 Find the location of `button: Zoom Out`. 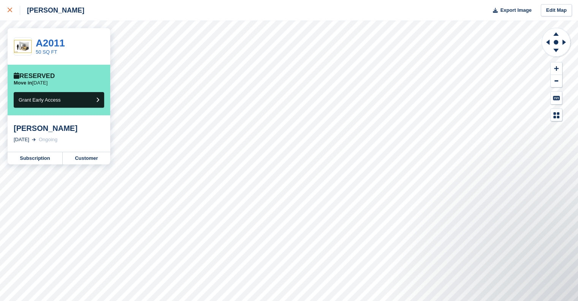

button: Zoom Out is located at coordinates (556, 81).